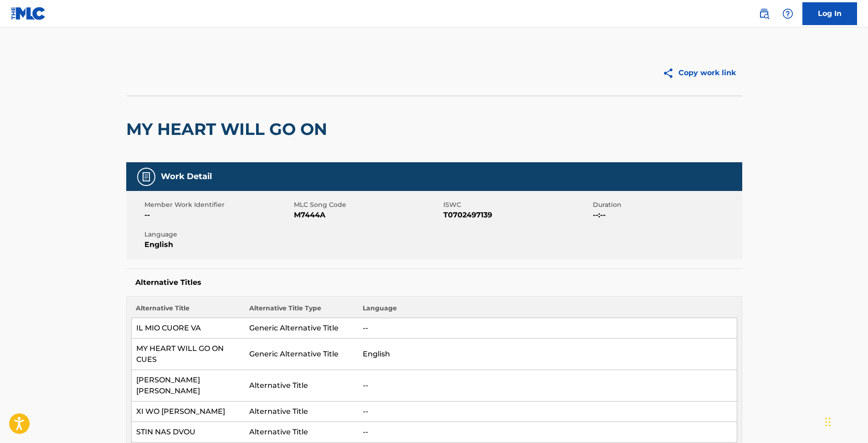 The height and width of the screenshot is (443, 868). I want to click on span: T0702497139, so click(517, 215).